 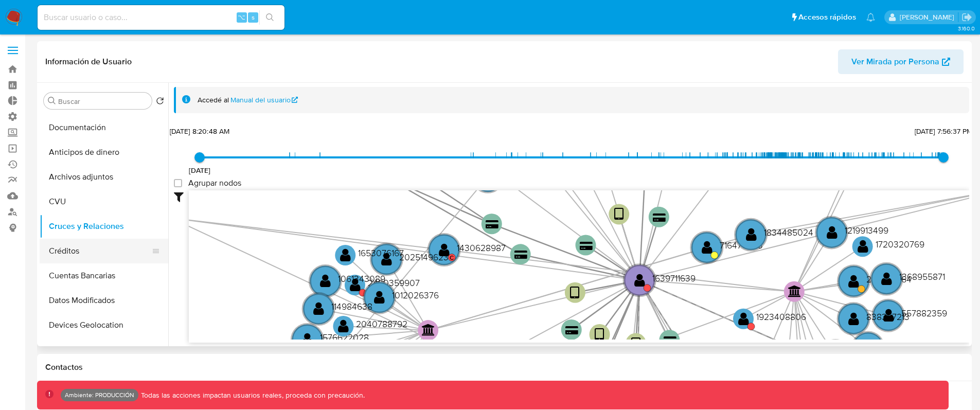 What do you see at coordinates (213, 100) in the screenshot?
I see `span: Accedé al` at bounding box center [213, 100].